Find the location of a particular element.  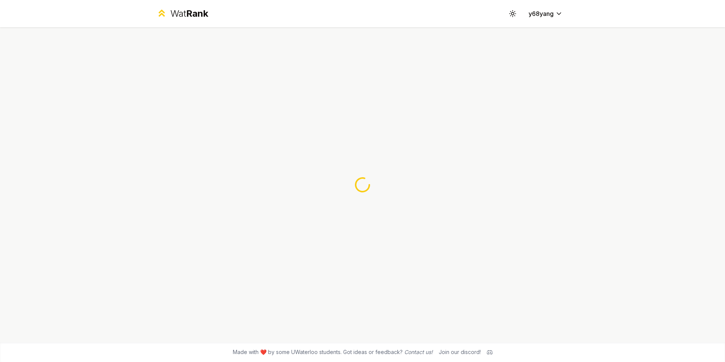

a: Contact us! is located at coordinates (419, 352).